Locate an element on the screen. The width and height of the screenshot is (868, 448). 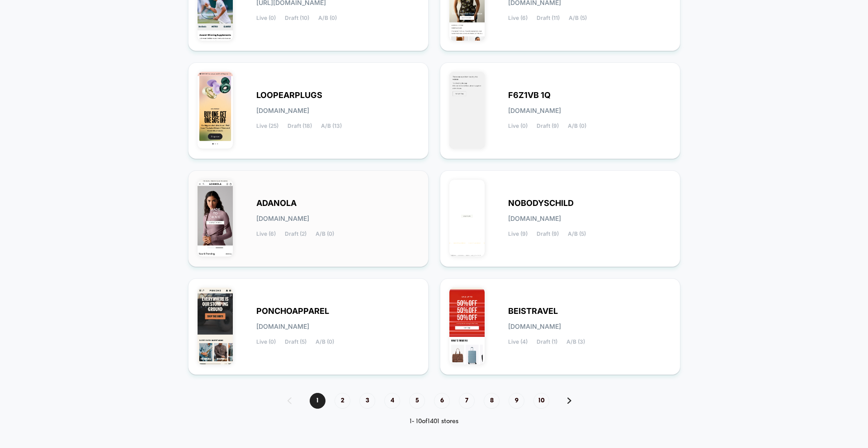
span: LOOPEARPLUGS is located at coordinates (290, 95).